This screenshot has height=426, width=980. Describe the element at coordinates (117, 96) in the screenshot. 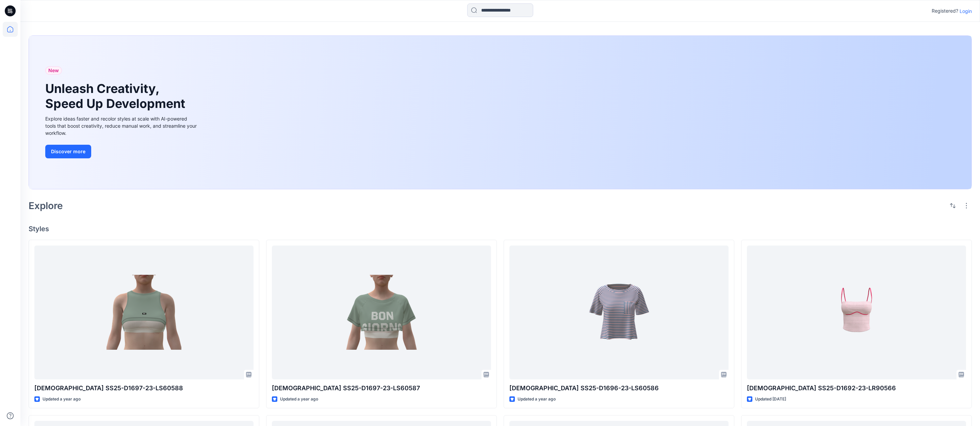

I see `h1: Unleash Creativity, Speed Up Development` at that location.